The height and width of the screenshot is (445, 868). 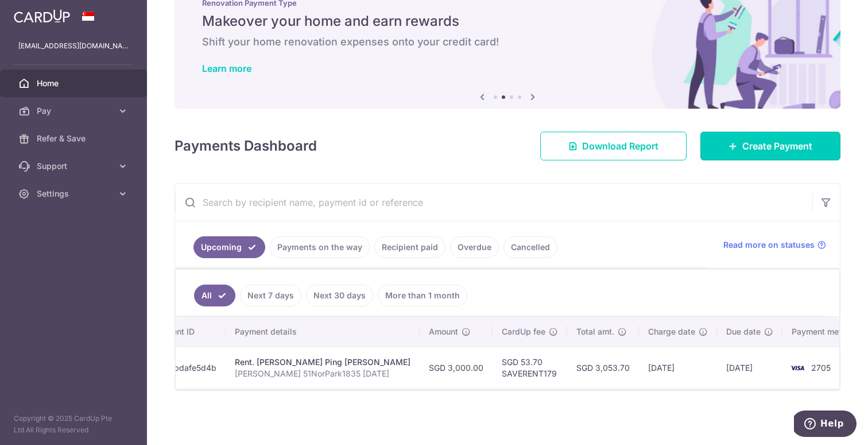 I want to click on th: Payment details, so click(x=323, y=331).